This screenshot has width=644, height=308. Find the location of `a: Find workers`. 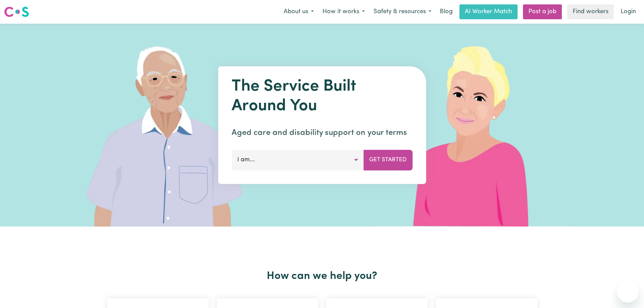

a: Find workers is located at coordinates (591, 12).